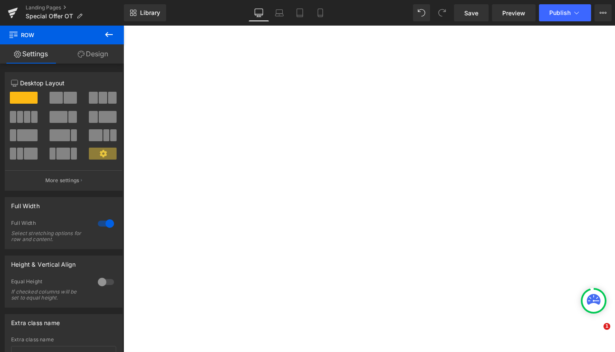 The height and width of the screenshot is (352, 615). Describe the element at coordinates (514, 13) in the screenshot. I see `span: Preview` at that location.